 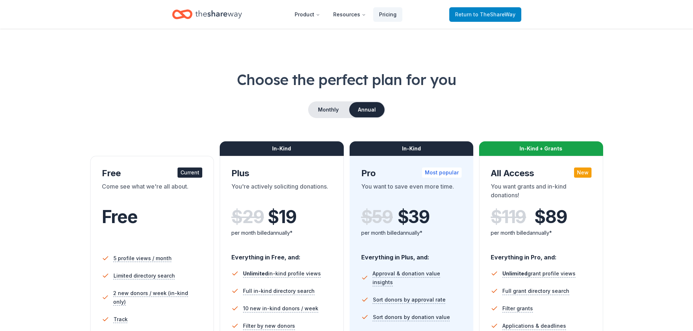 What do you see at coordinates (281, 192) in the screenshot?
I see `div: You're actively soliciting donations.` at bounding box center [281, 192].